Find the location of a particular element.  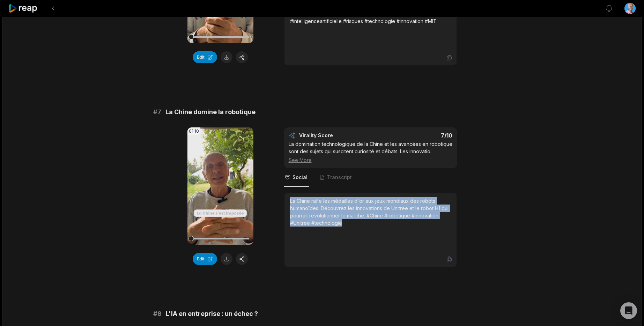

div: La Chine rafle les médailles d'or aux jeux mondiaux des robots humanoïdes. Découvrez les innovati... is located at coordinates (370, 212).